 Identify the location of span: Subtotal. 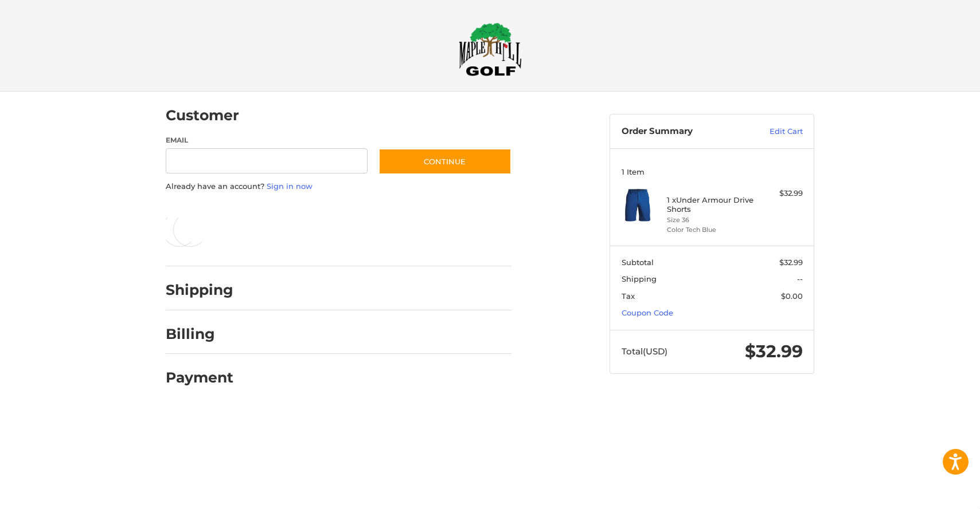
(638, 263).